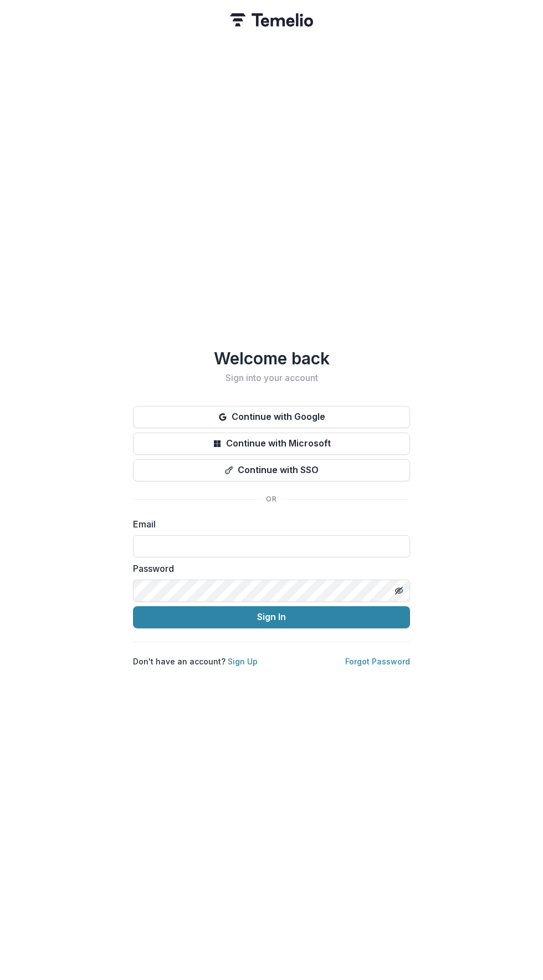 Image resolution: width=543 pixels, height=980 pixels. Describe the element at coordinates (378, 661) in the screenshot. I see `a: Forgot Password` at that location.